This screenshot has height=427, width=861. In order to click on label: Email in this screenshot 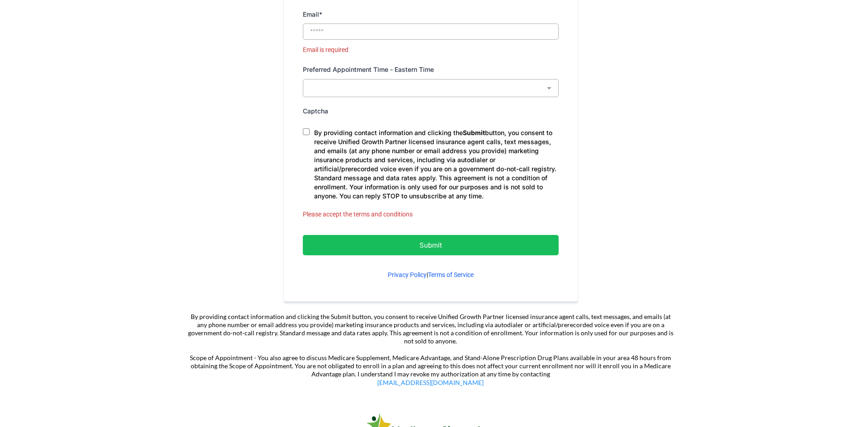, I will do `click(312, 14)`.